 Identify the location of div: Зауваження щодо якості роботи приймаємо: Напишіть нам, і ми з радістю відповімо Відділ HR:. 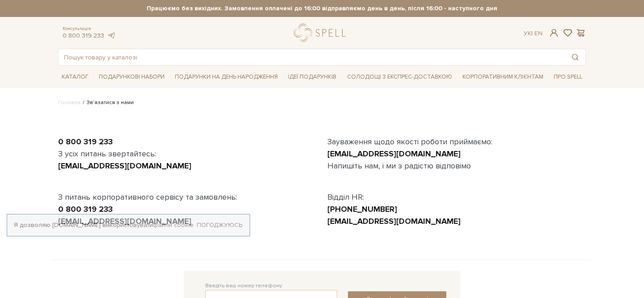
(457, 182).